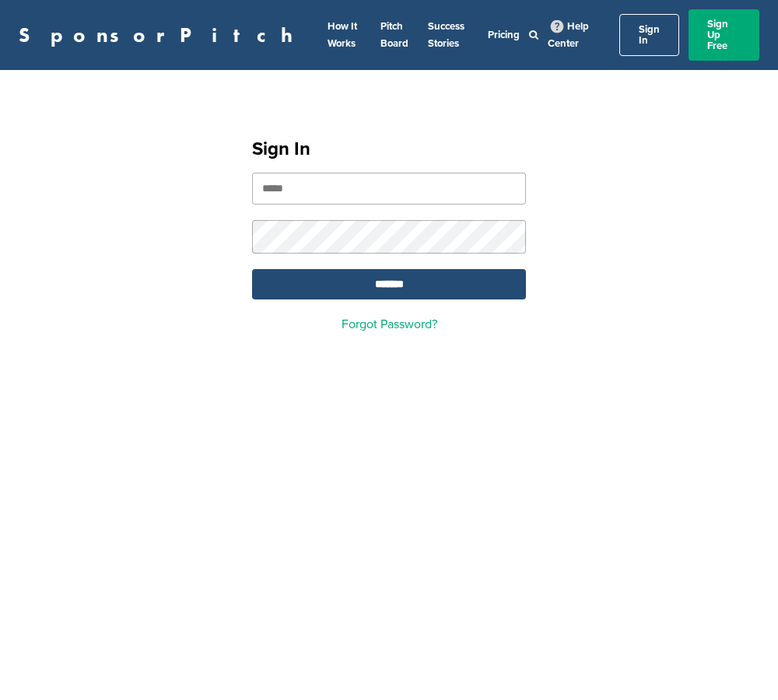 Image resolution: width=778 pixels, height=700 pixels. Describe the element at coordinates (503, 35) in the screenshot. I see `a: Pricing` at that location.